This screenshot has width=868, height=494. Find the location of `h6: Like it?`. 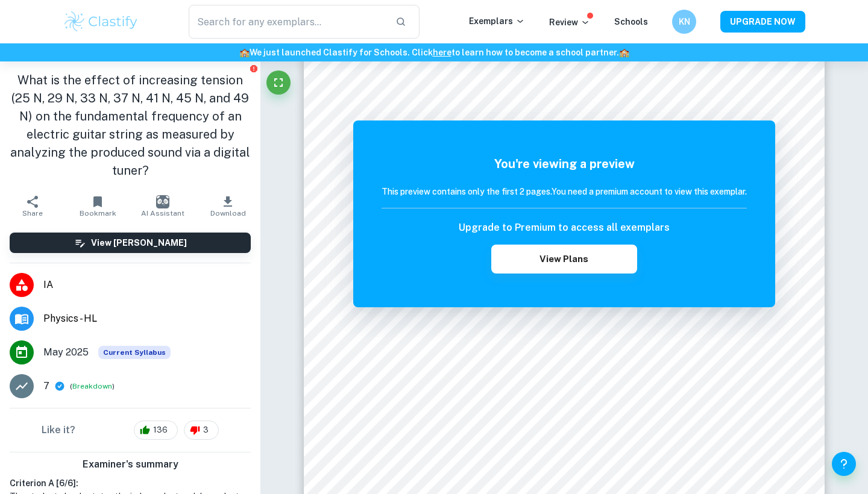

h6: Like it? is located at coordinates (59, 430).